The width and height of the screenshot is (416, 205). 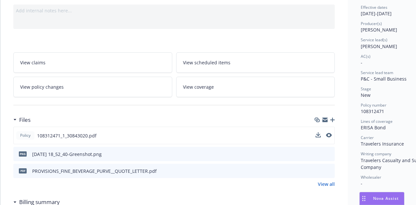 What do you see at coordinates (382, 198) in the screenshot?
I see `button: Nova Assist` at bounding box center [382, 198].